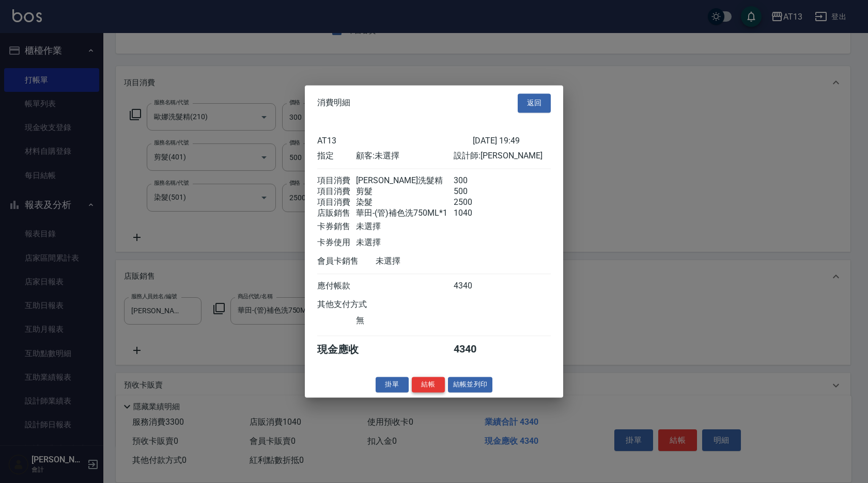  What do you see at coordinates (405, 321) in the screenshot?
I see `div: 無` at bounding box center [405, 321].